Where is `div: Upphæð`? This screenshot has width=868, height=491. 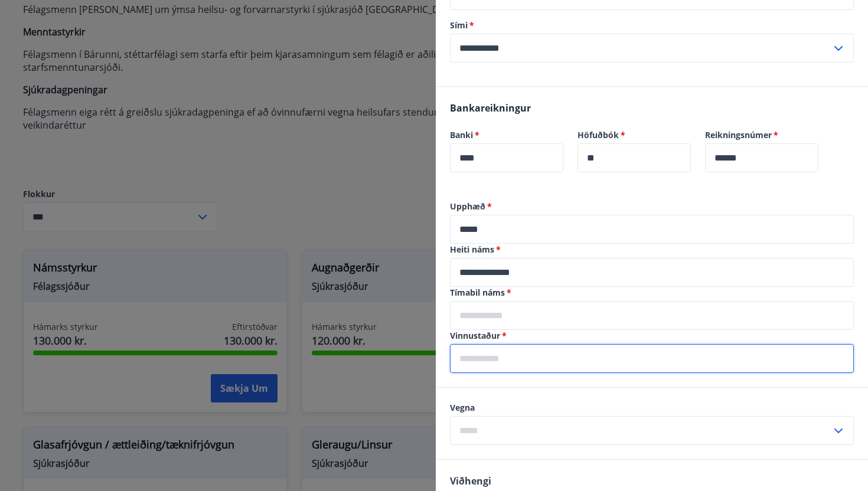
div: Upphæð is located at coordinates (652, 229).